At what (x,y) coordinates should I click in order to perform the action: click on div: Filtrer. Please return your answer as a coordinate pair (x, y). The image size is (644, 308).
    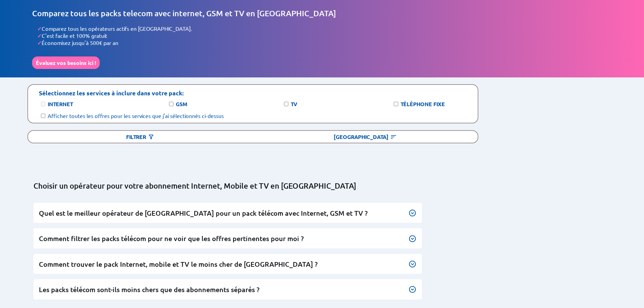
    Looking at the image, I should click on (140, 136).